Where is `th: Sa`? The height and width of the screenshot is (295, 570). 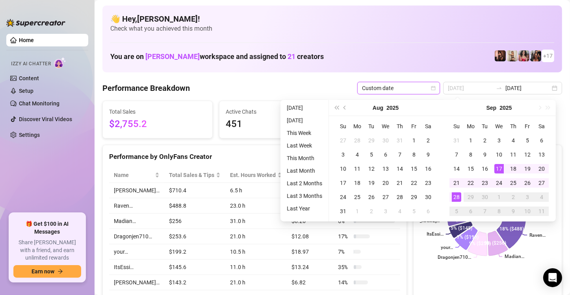 th: Sa is located at coordinates (428, 126).